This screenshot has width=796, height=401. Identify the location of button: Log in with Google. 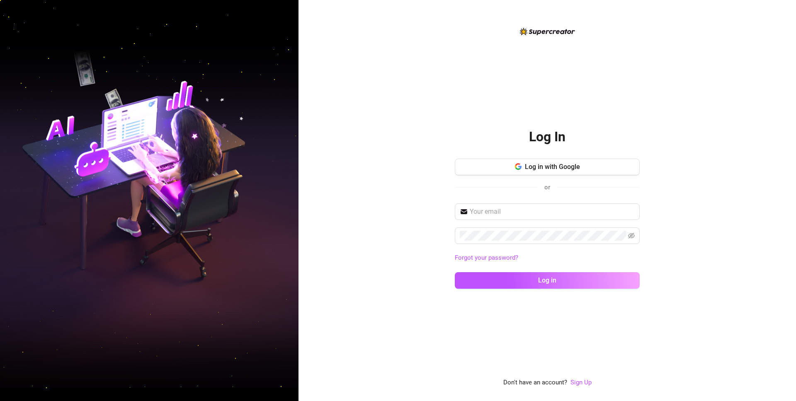
(547, 167).